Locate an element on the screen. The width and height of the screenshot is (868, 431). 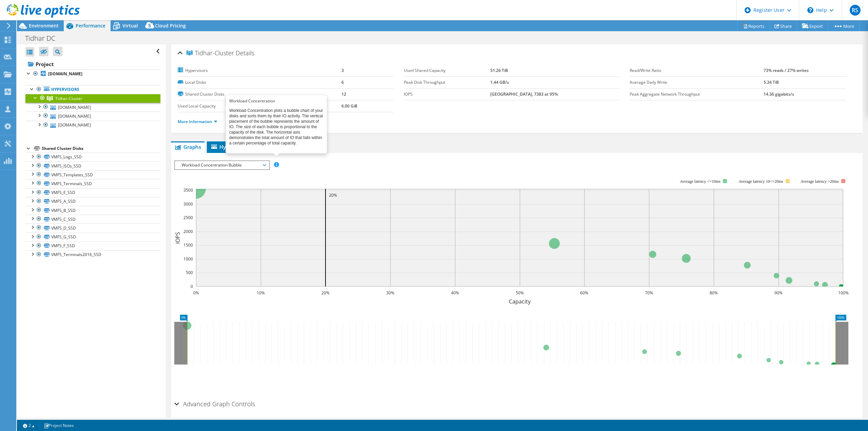
span: Installed Applications is located at coordinates (285, 147).